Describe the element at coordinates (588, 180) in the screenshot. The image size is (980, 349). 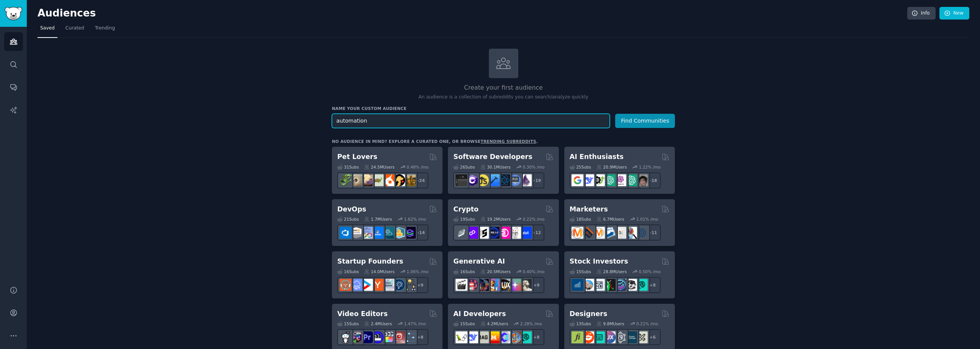
I see `img: DeepSeek` at that location.